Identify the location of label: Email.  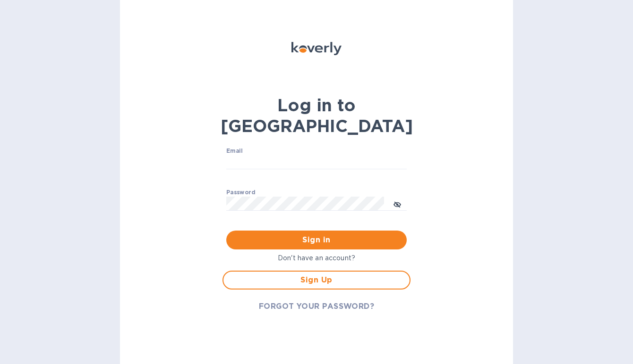
(234, 151).